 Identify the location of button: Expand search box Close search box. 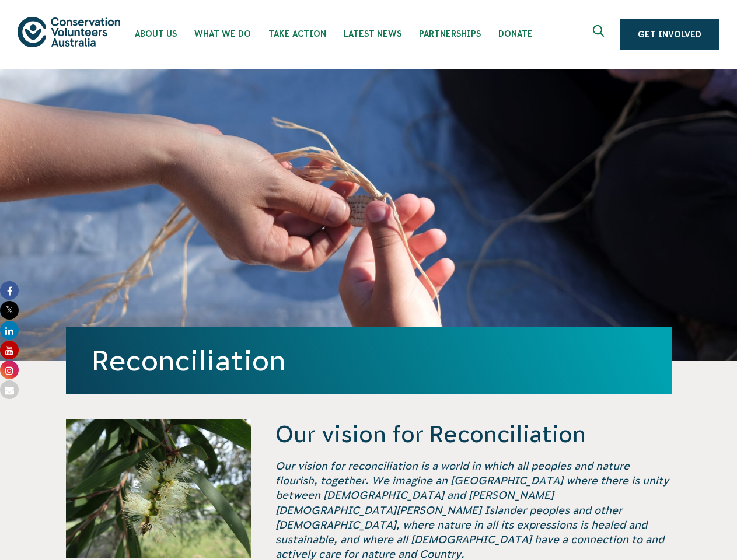
(600, 35).